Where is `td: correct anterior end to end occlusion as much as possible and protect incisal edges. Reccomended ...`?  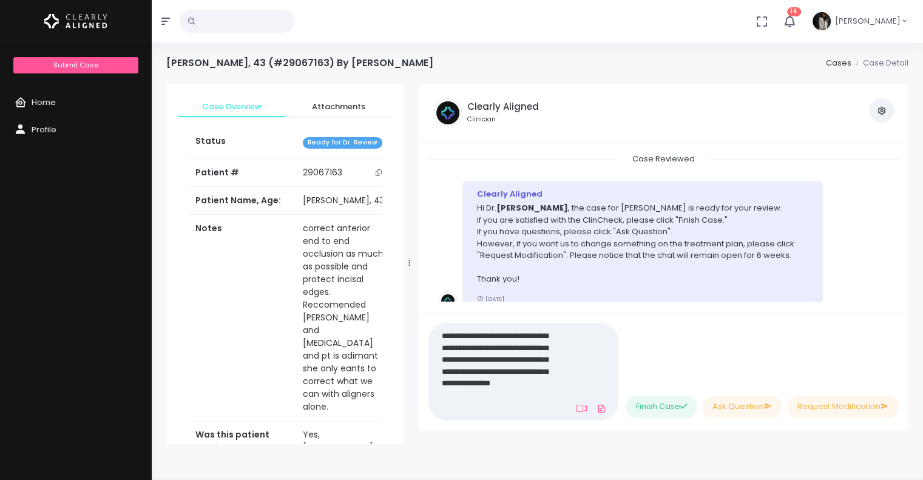
td: correct anterior end to end occlusion as much as possible and protect incisal edges. Reccomended ... is located at coordinates (345, 318).